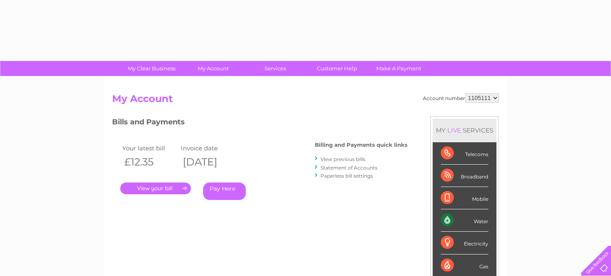  What do you see at coordinates (305, 101) in the screenshot?
I see `h2: My Account` at bounding box center [305, 101].